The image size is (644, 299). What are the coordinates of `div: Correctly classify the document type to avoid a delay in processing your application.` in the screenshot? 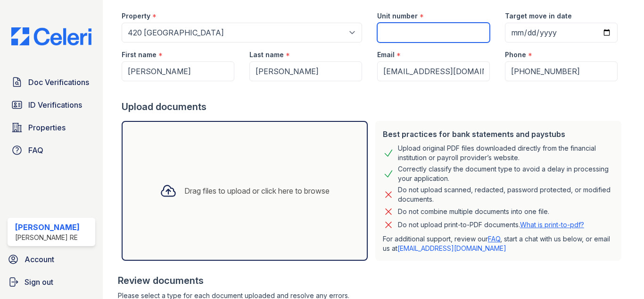 It's located at (506, 174).